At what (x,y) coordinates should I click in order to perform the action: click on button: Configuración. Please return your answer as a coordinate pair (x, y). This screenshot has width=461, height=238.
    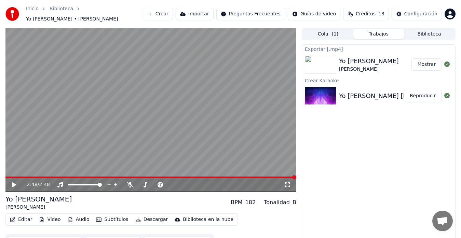
    Looking at the image, I should click on (417, 14).